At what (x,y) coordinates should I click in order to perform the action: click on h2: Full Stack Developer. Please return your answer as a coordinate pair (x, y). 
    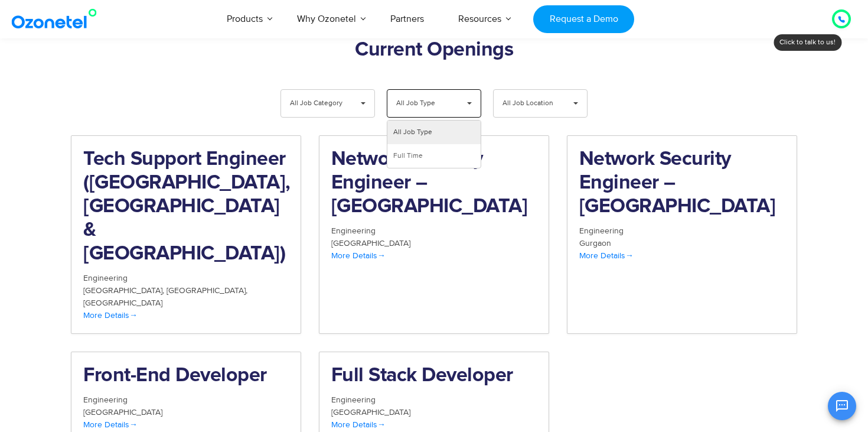
    Looking at the image, I should click on (434, 376).